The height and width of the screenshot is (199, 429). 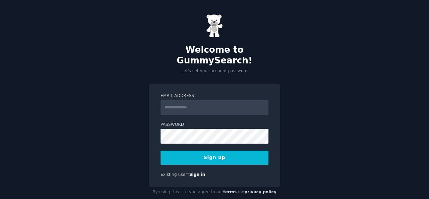 I want to click on img: Gummy Bear, so click(x=214, y=26).